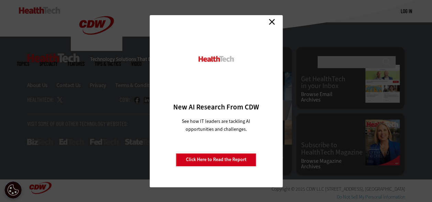 The image size is (432, 202). Describe the element at coordinates (216, 160) in the screenshot. I see `a: Click Here to Read the Report` at that location.